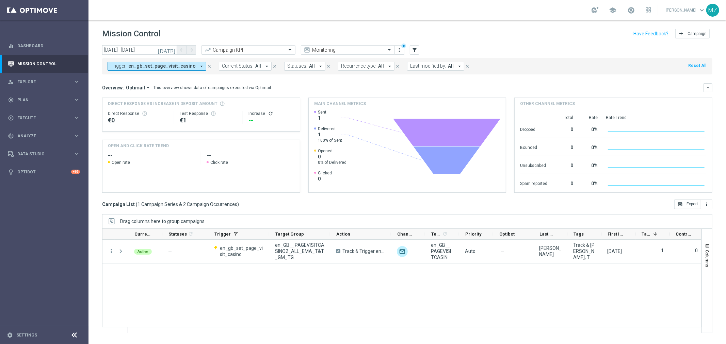  What do you see at coordinates (44, 154) in the screenshot?
I see `button: Data Studio keyboard_arrow_right` at bounding box center [44, 154].